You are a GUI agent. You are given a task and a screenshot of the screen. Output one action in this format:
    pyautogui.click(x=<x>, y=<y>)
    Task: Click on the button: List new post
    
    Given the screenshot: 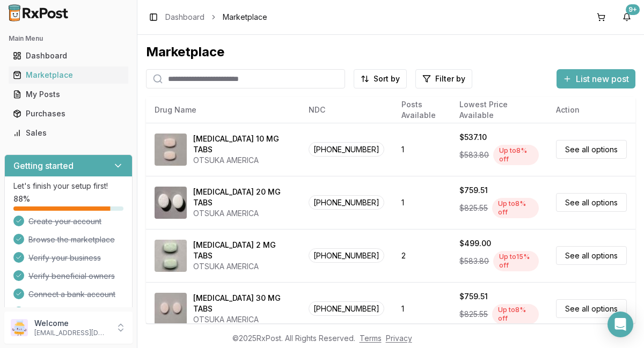 What is the action you would take?
    pyautogui.click(x=596, y=79)
    